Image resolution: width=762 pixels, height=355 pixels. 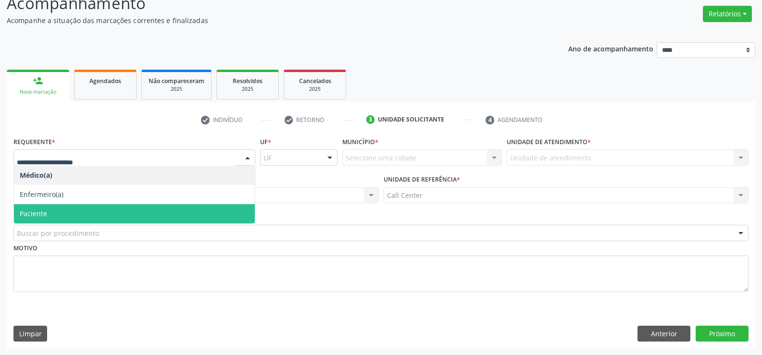 I want to click on p: Acompanhe a situação das marcações correntes e finalizadas, so click(x=269, y=20).